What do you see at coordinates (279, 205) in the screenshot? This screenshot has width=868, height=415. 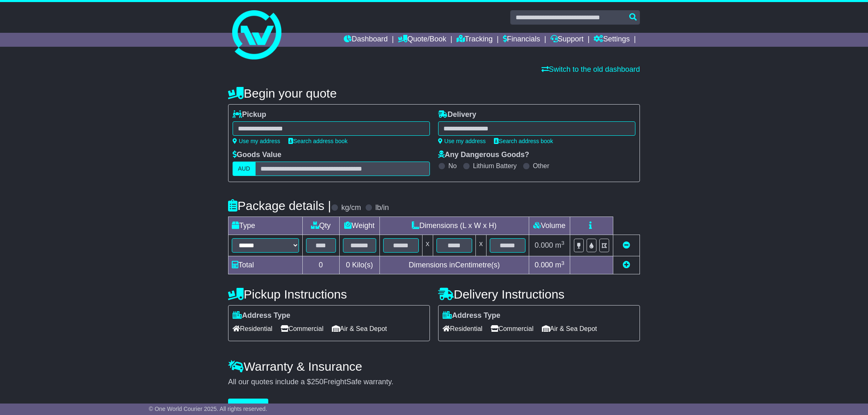 I see `h4: Package details |` at bounding box center [279, 205].